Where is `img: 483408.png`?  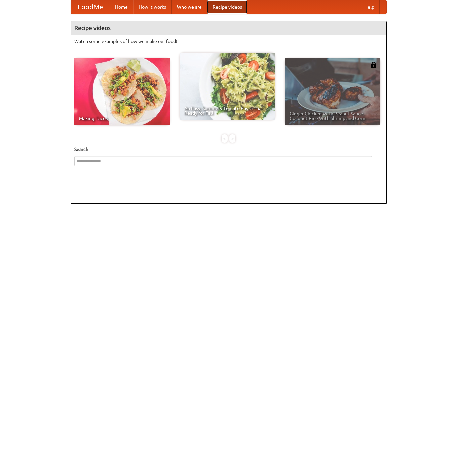 img: 483408.png is located at coordinates (374, 65).